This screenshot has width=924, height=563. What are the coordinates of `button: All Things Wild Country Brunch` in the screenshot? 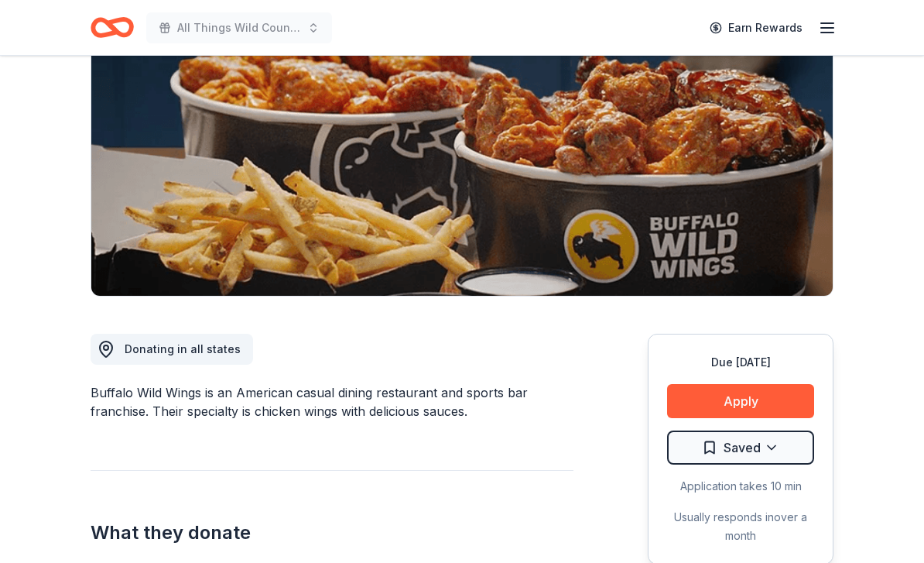 It's located at (239, 28).